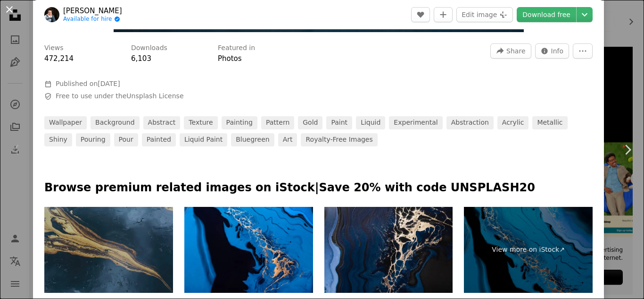 The height and width of the screenshot is (299, 644). What do you see at coordinates (120, 96) in the screenshot?
I see `span: Free to use under the` at bounding box center [120, 96].